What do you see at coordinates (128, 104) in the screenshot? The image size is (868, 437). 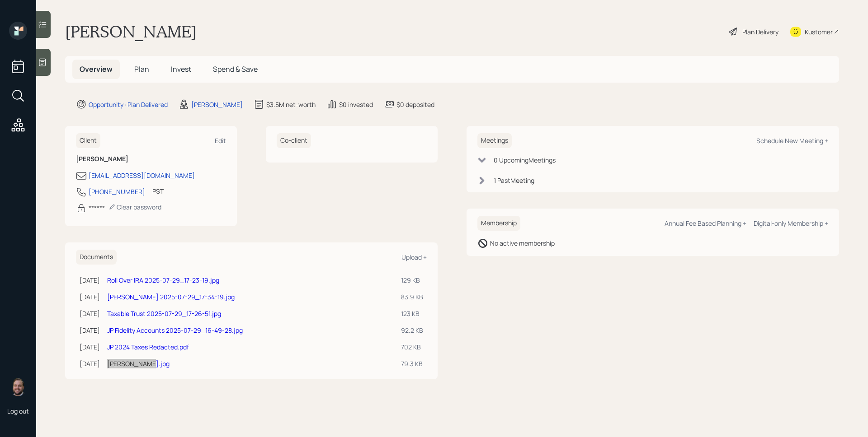 I see `div: Opportunity · Plan Delivered` at bounding box center [128, 104].